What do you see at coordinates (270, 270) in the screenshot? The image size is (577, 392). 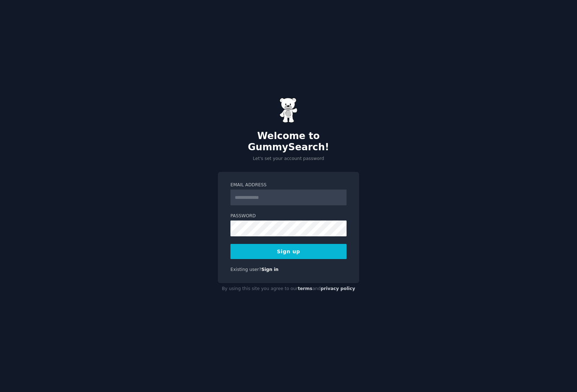 I see `a: Sign in` at bounding box center [270, 270].